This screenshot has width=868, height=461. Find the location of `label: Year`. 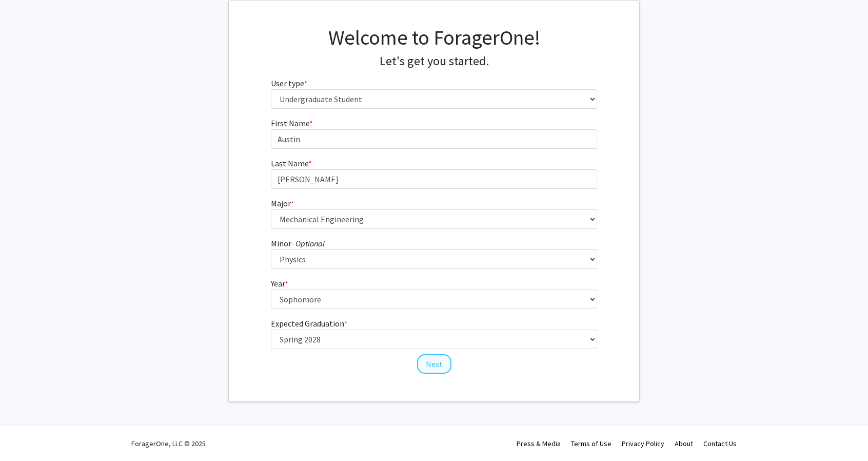

label: Year is located at coordinates (280, 283).